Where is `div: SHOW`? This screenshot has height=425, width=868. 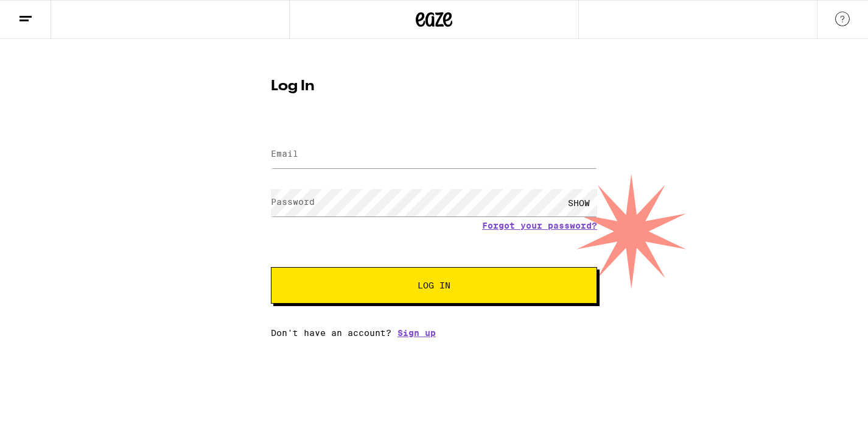
div: SHOW is located at coordinates (579, 202).